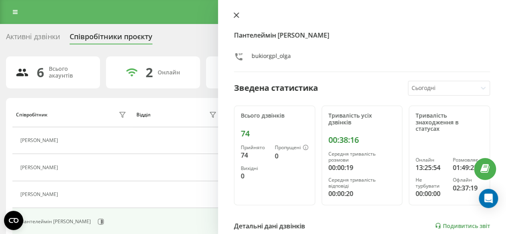 This screenshot has height=234, width=506. Describe the element at coordinates (488, 198) in the screenshot. I see `div: Open Intercom Messenger` at that location.